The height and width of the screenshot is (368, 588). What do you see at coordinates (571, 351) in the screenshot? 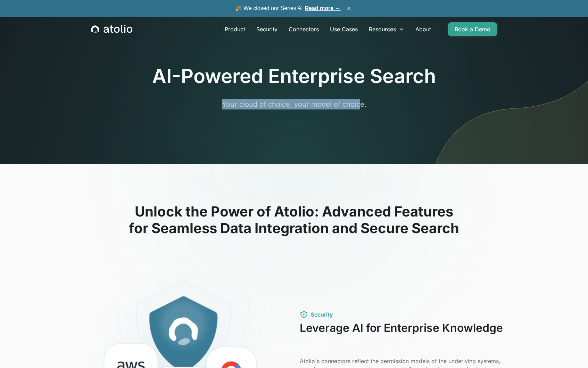
I see `div: Chat Widget` at bounding box center [571, 351].